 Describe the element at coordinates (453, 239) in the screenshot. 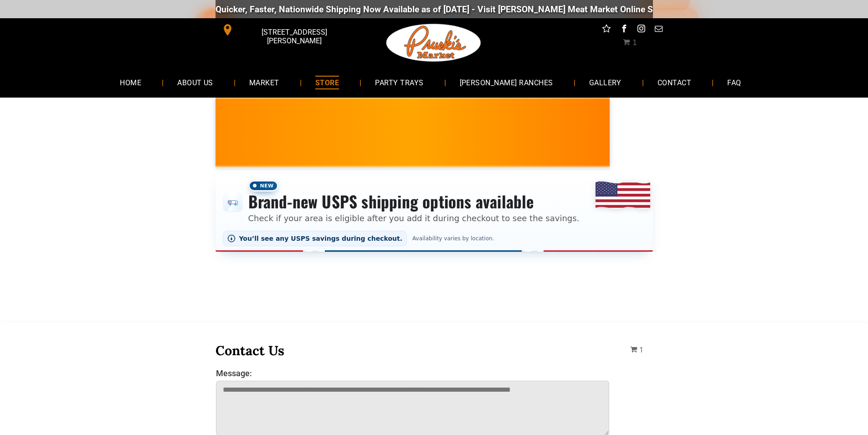

I see `span: Availability varies by location.` at that location.